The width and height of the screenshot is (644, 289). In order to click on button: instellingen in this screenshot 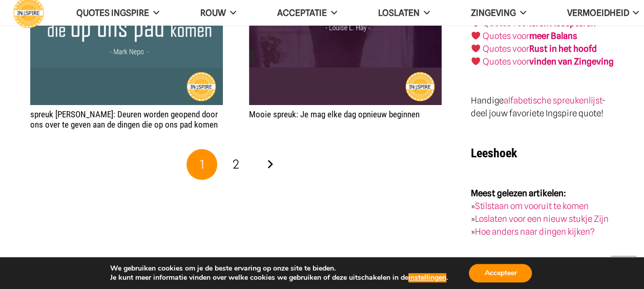, I will do `click(427, 278)`.